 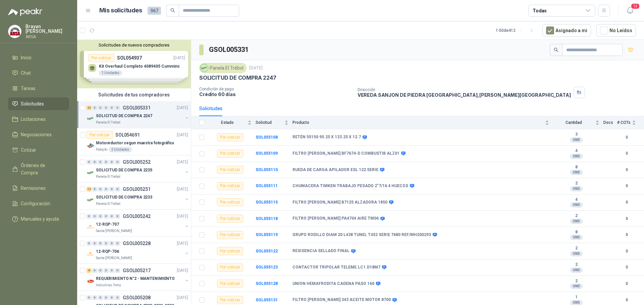 What do you see at coordinates (42, 169) in the screenshot?
I see `span: Órdenes de Compra` at bounding box center [42, 169].